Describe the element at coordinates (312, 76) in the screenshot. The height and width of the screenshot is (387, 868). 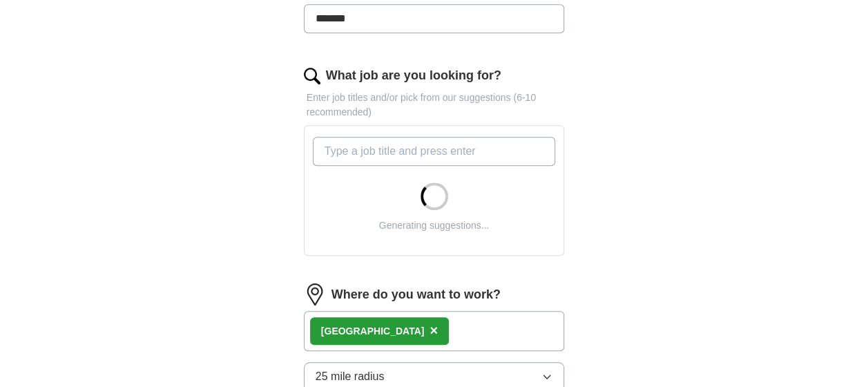
I see `img: search.png` at that location.